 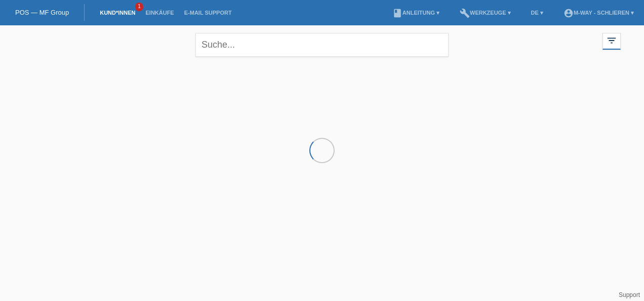 I want to click on a: bookAnleitung ▾, so click(x=416, y=12).